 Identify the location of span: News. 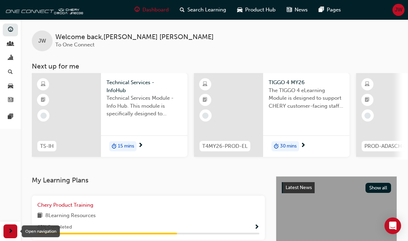
(301, 10).